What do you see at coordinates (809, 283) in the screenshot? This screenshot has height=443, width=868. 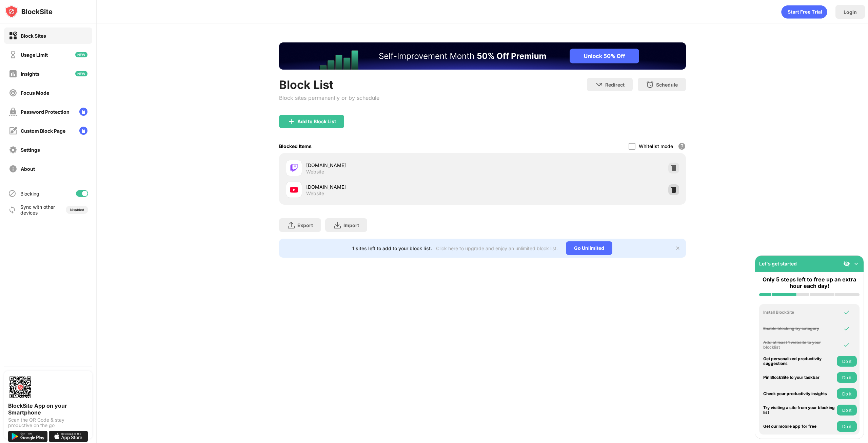 I see `div: Only 5 steps left to free up an extra hour each day!` at bounding box center [809, 283].